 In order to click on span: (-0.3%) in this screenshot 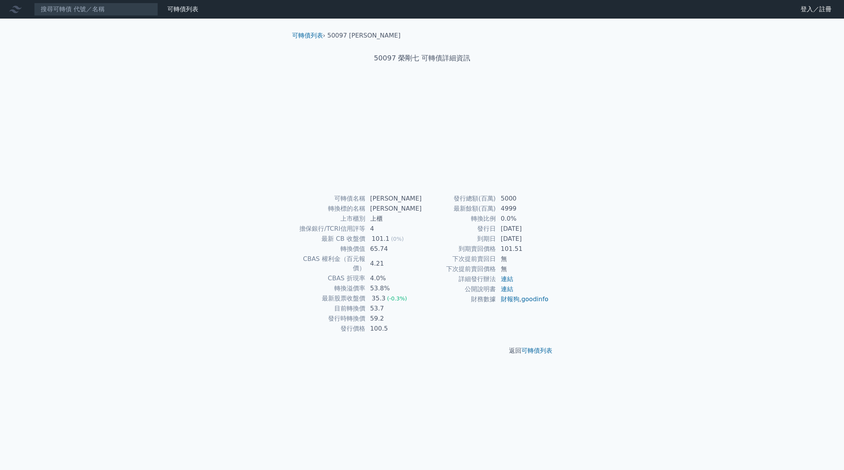, I will do `click(397, 299)`.